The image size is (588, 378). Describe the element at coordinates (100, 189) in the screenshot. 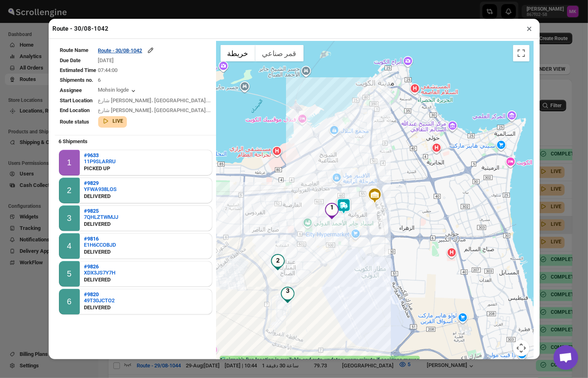

I see `button: YFWA938LOS` at that location.